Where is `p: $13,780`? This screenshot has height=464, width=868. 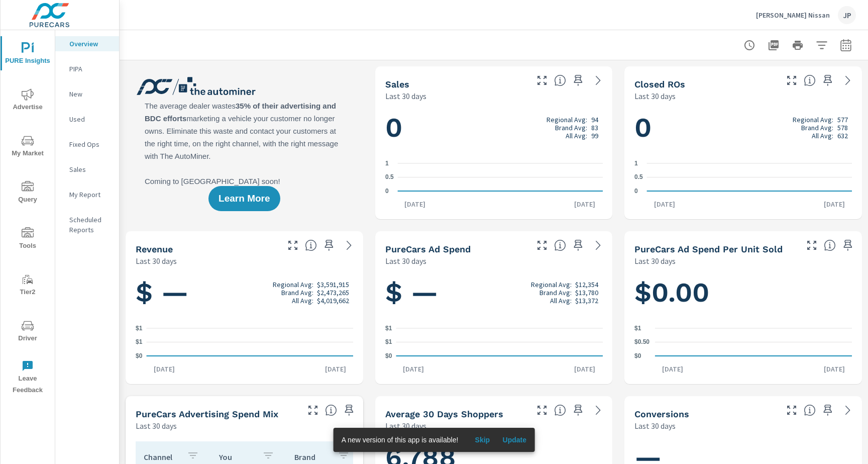
p: $13,780 is located at coordinates (587, 293).